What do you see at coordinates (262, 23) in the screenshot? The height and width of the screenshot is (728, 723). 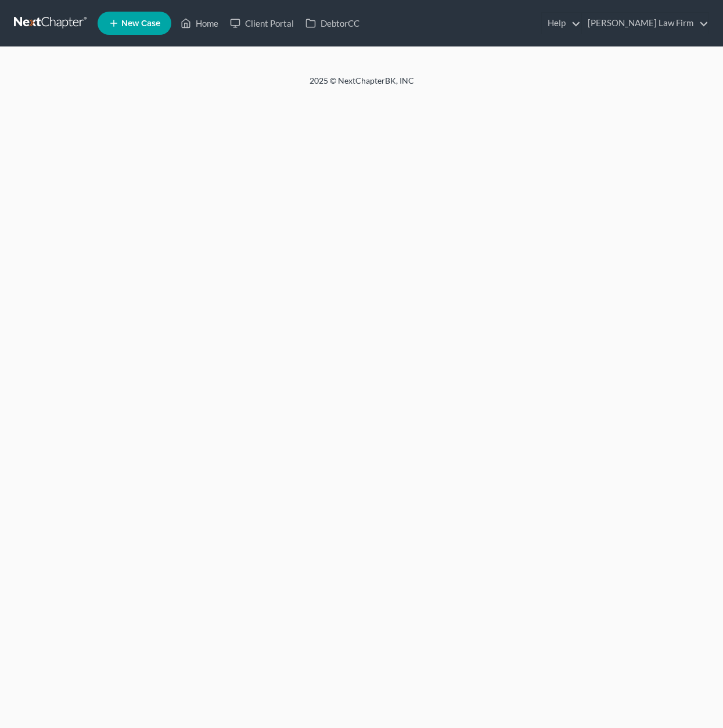 I see `a: Client Portal` at bounding box center [262, 23].